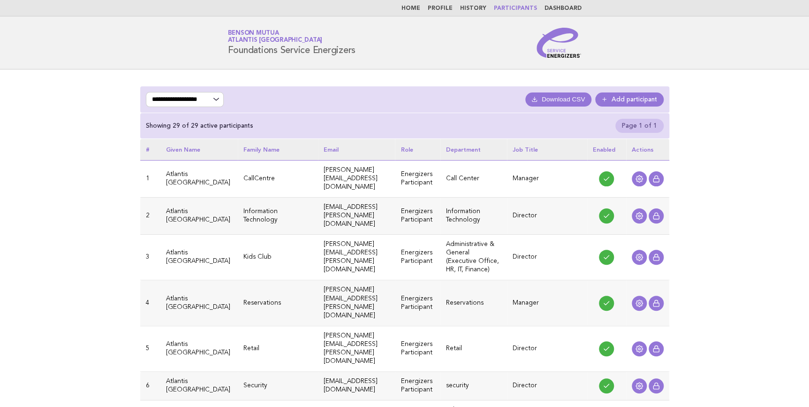 The height and width of the screenshot is (407, 809). What do you see at coordinates (474, 149) in the screenshot?
I see `th: Department` at bounding box center [474, 149].